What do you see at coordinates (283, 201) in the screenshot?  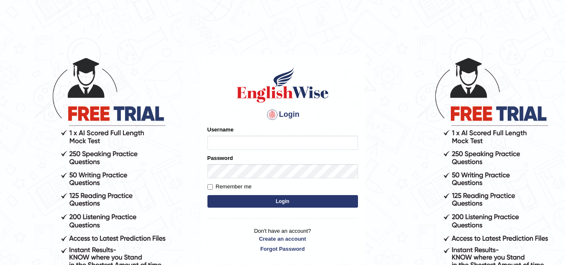 I see `button: Login` at bounding box center [283, 201].